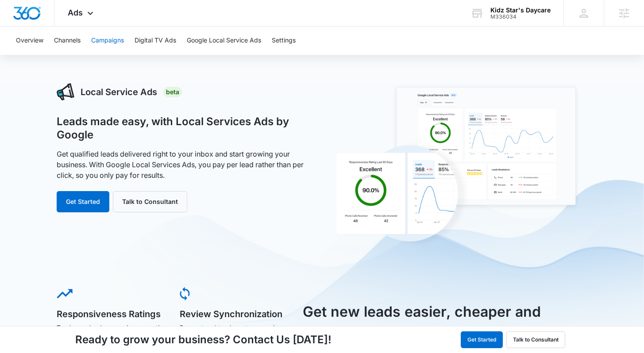 This screenshot has height=353, width=644. I want to click on p: Track your lead responsiveness rating to improve your ad performance and get more customers., so click(112, 336).